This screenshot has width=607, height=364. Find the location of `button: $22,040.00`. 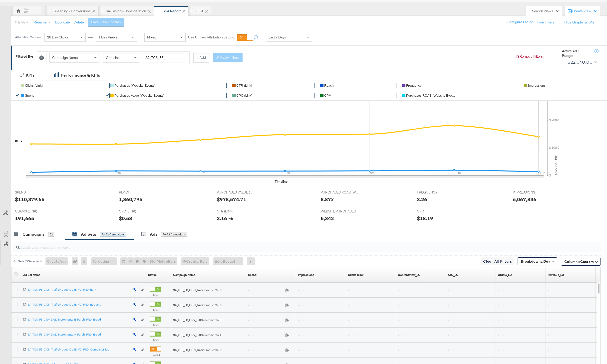

button: $22,040.00 is located at coordinates (582, 62).